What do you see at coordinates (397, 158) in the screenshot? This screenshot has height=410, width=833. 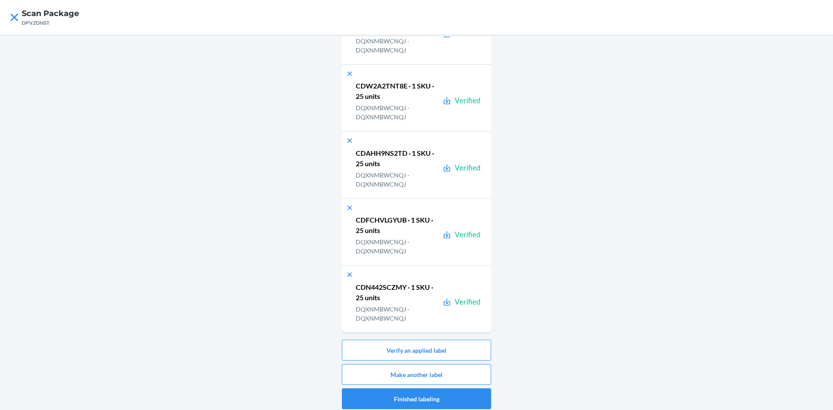 I see `p: CDAHH9NS2TD · 1 SKU · 25 units` at bounding box center [397, 158].